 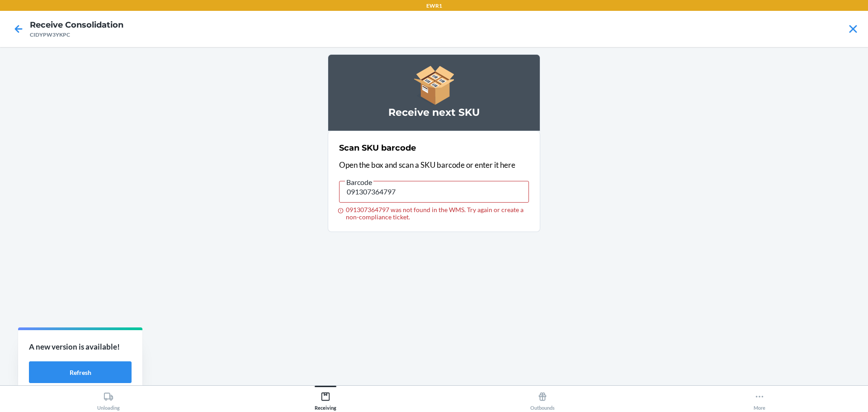 I want to click on button: Receiving, so click(x=326, y=397).